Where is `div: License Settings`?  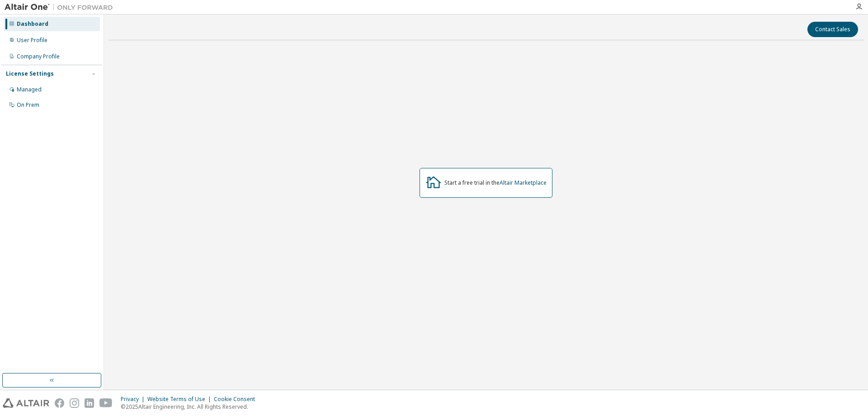
div: License Settings is located at coordinates (30, 74).